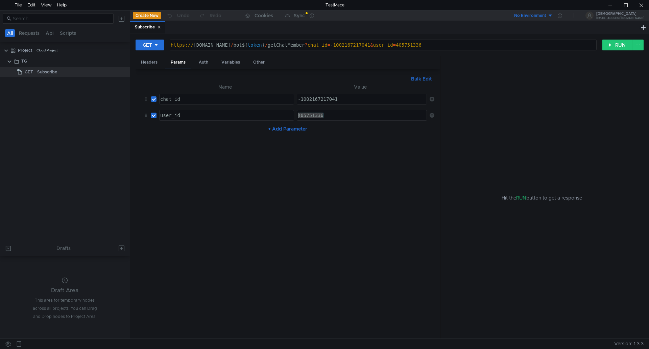  What do you see at coordinates (360, 87) in the screenshot?
I see `th: Value` at bounding box center [360, 87].